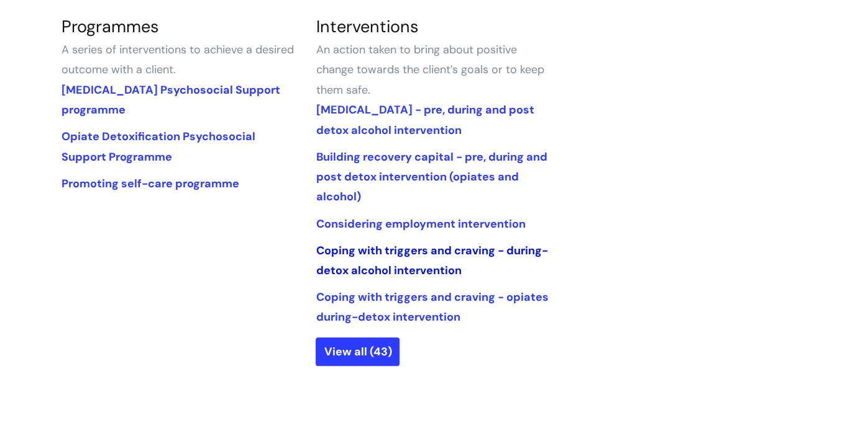  What do you see at coordinates (431, 261) in the screenshot?
I see `a: Coping with triggers and craving - during-detox alcohol intervention` at bounding box center [431, 261].